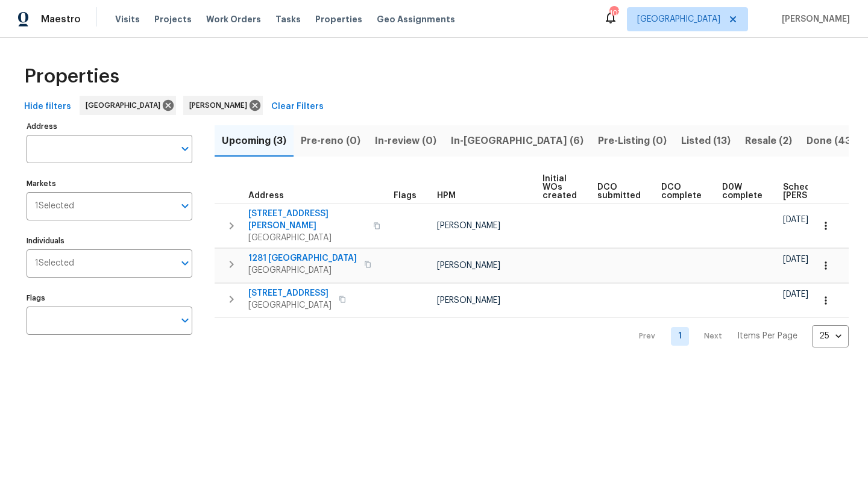 This screenshot has width=868, height=489. What do you see at coordinates (706, 141) in the screenshot?
I see `span: Listed (13)` at bounding box center [706, 141].